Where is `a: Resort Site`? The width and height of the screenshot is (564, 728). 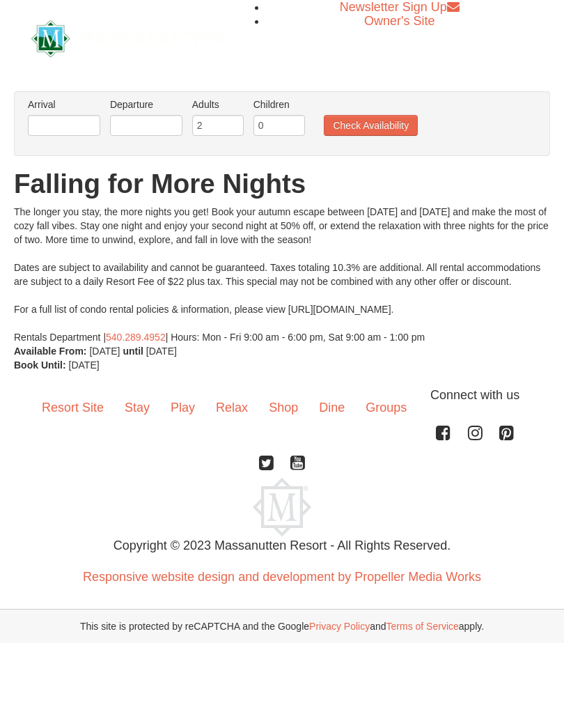 a: Resort Site is located at coordinates (73, 407).